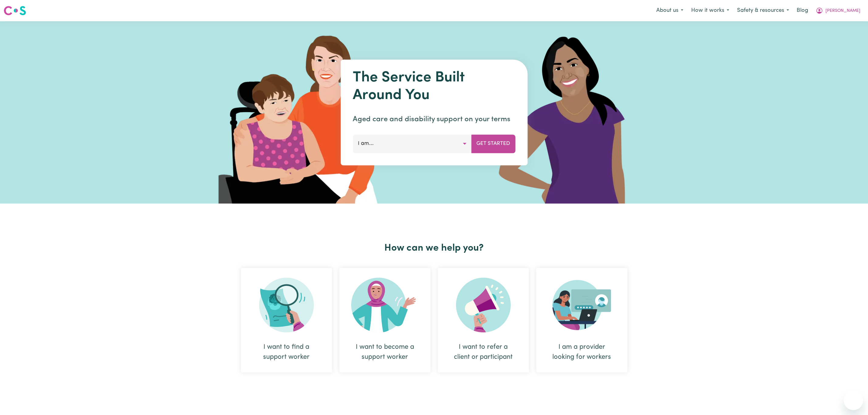  I want to click on button: How it works, so click(710, 11).